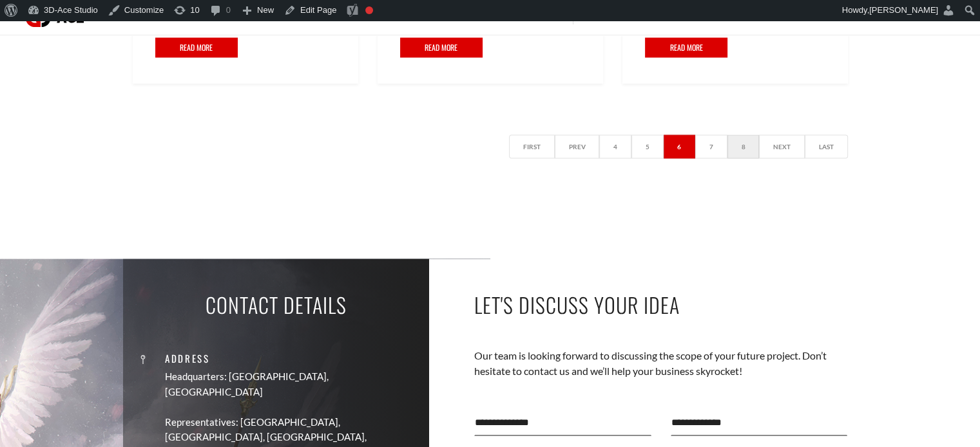 This screenshot has width=980, height=447. Describe the element at coordinates (616, 147) in the screenshot. I see `a: 4` at that location.